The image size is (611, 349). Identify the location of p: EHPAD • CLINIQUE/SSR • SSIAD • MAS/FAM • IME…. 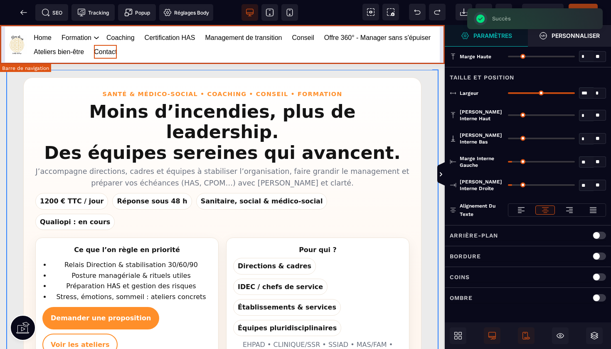
(318, 325).